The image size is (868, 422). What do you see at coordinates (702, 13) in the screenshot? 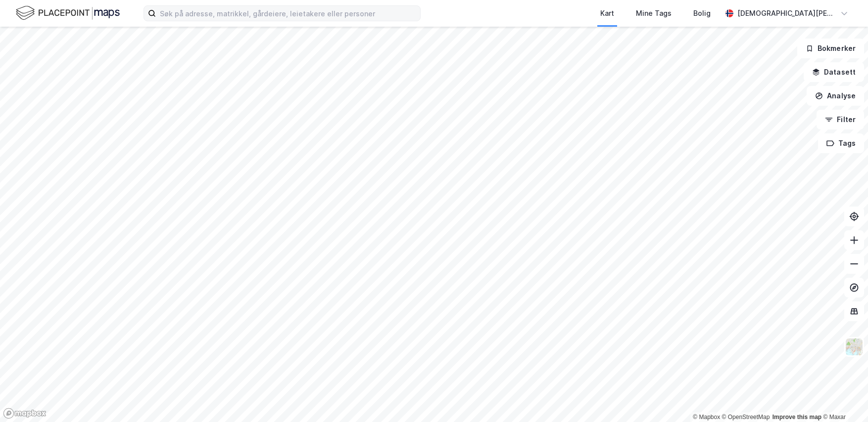
I see `div: Bolig` at bounding box center [702, 13].